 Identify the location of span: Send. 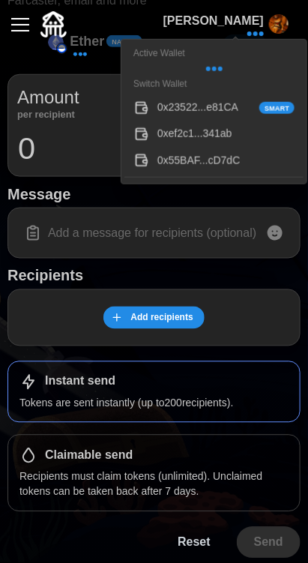
(268, 543).